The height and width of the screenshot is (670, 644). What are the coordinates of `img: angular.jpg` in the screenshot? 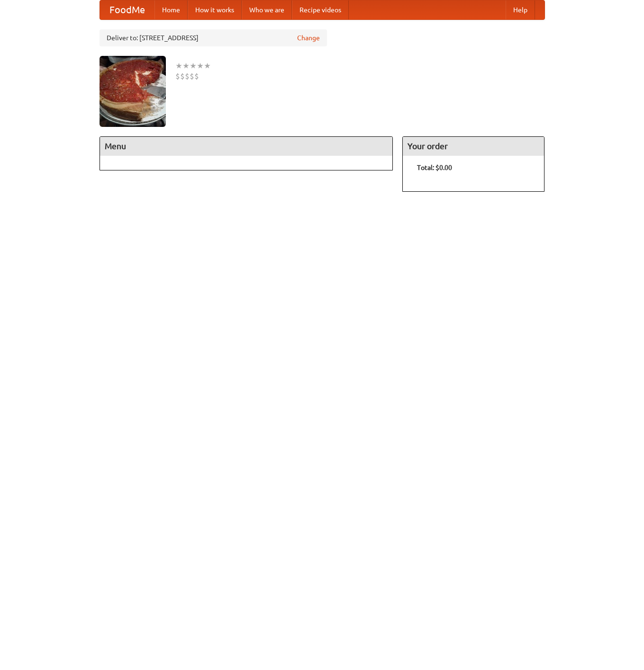 It's located at (132, 92).